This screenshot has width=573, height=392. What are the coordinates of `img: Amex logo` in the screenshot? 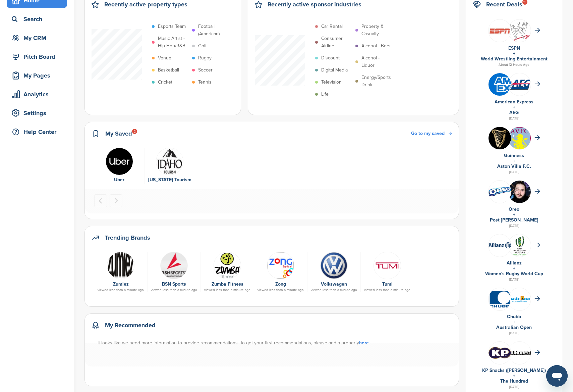 It's located at (499, 84).